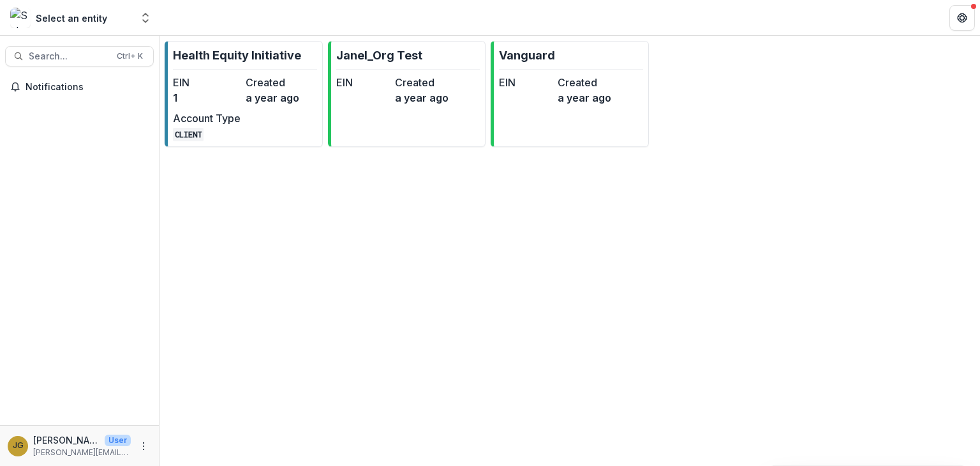 The image size is (980, 466). Describe the element at coordinates (207, 118) in the screenshot. I see `dt: Account Type` at that location.